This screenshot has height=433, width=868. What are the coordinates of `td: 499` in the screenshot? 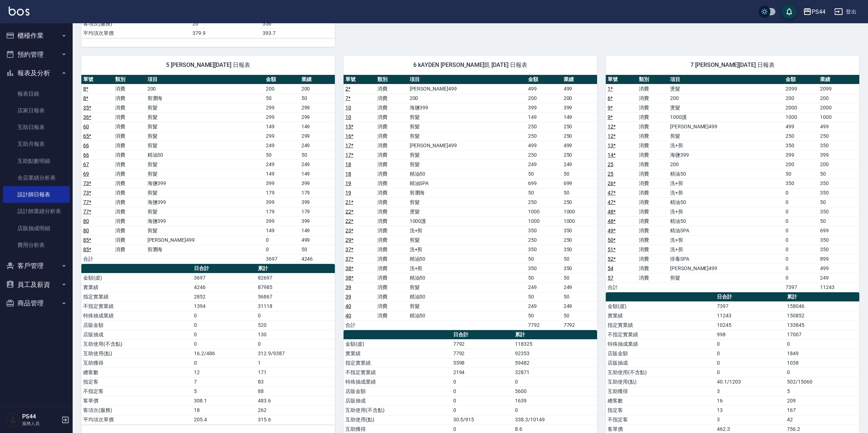 It's located at (317, 240).